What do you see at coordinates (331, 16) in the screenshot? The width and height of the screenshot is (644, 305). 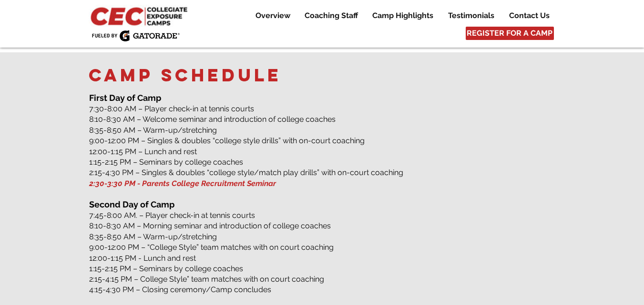 I see `a: Coaching Staff` at bounding box center [331, 16].